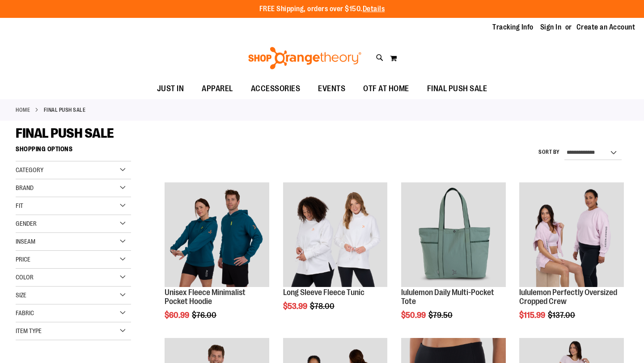 This screenshot has height=363, width=644. What do you see at coordinates (177, 315) in the screenshot?
I see `span: $60.99` at bounding box center [177, 315].